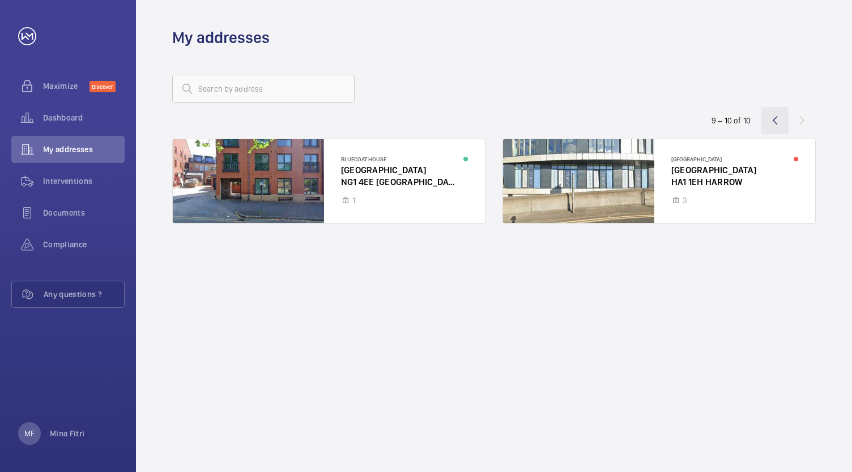 The height and width of the screenshot is (472, 852). What do you see at coordinates (103, 87) in the screenshot?
I see `span: Discover` at bounding box center [103, 87].